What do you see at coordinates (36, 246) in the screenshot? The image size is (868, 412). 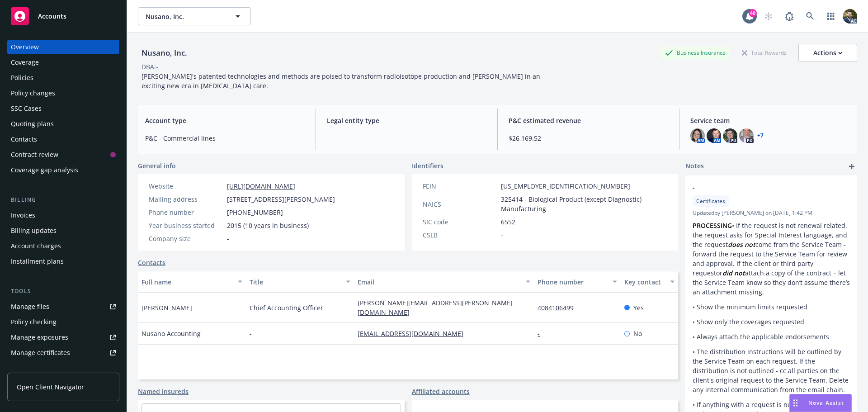 I see `div: Account charges` at bounding box center [36, 246].